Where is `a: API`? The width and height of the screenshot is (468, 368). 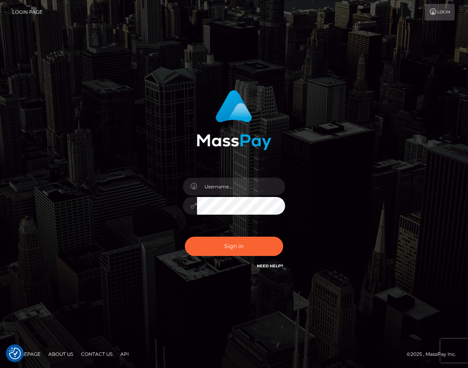
a: API is located at coordinates (125, 354).